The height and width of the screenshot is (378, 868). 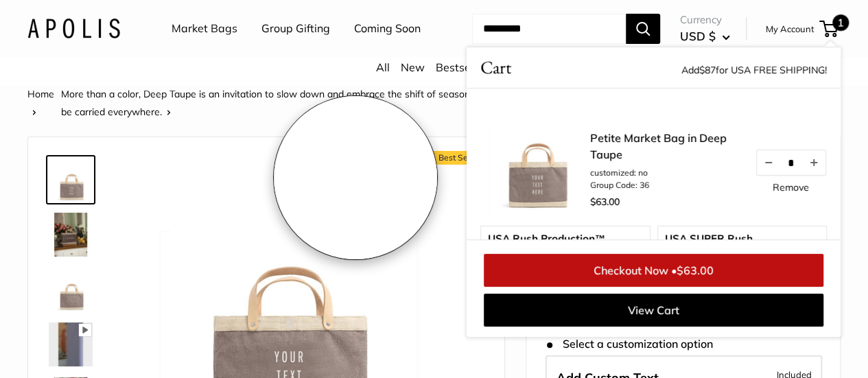 What do you see at coordinates (41, 94) in the screenshot?
I see `a: Home` at bounding box center [41, 94].